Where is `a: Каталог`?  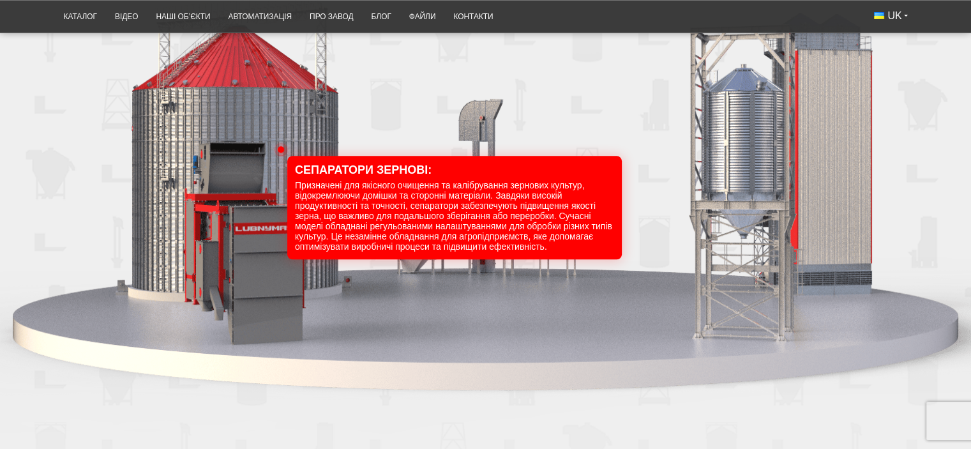 a: Каталог is located at coordinates (80, 17).